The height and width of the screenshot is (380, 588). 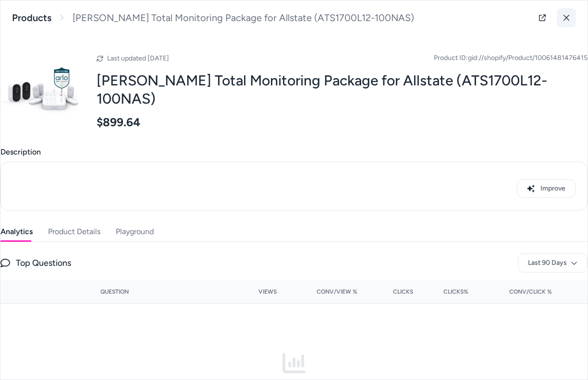 What do you see at coordinates (392, 292) in the screenshot?
I see `button: Clicks` at bounding box center [392, 292].